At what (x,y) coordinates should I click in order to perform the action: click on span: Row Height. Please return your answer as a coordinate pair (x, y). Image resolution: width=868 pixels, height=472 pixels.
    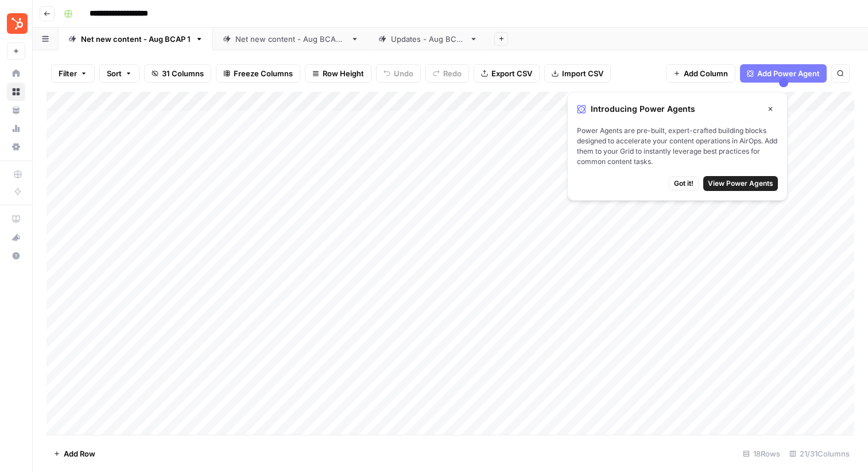
    Looking at the image, I should click on (343, 73).